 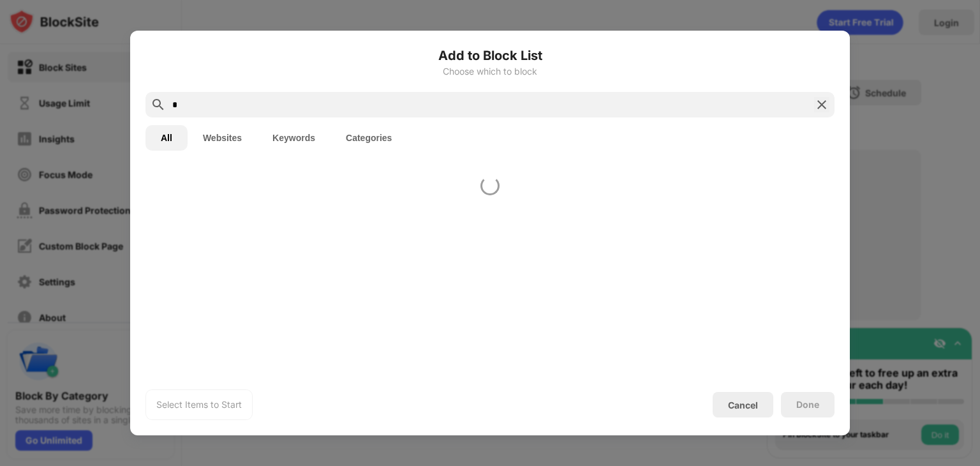 I want to click on button: Keywords, so click(x=294, y=138).